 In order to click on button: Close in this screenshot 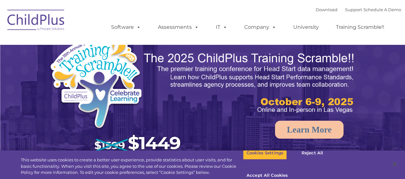, I will do `click(395, 164)`.